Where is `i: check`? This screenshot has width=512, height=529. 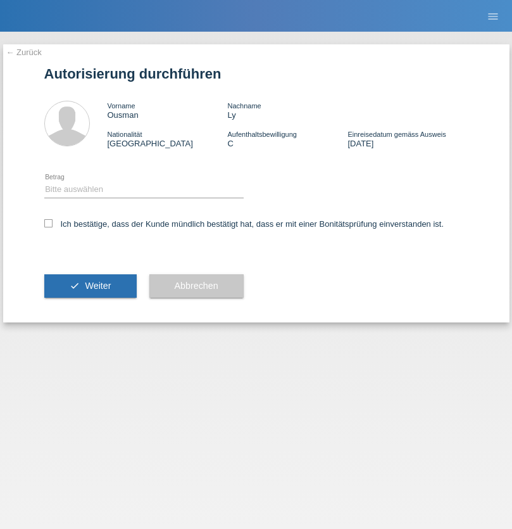 i: check is located at coordinates (75, 286).